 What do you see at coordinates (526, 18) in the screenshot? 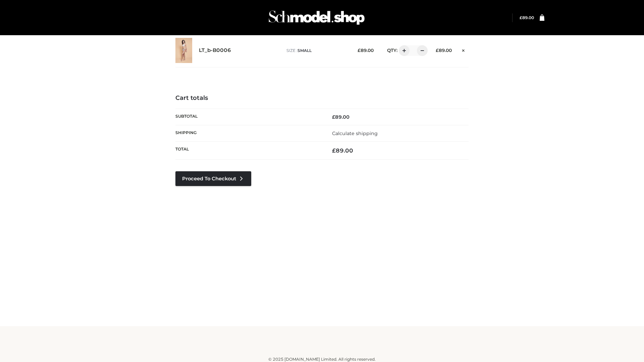
I see `a: £89.00` at bounding box center [526, 18].